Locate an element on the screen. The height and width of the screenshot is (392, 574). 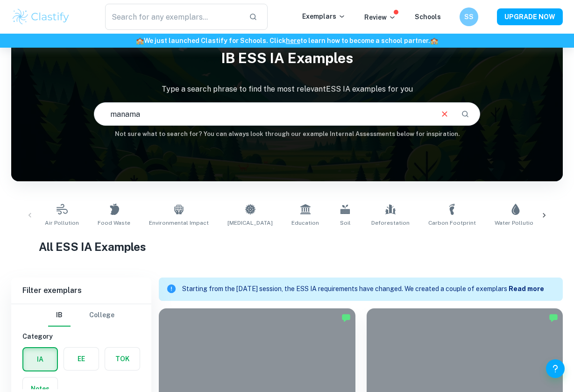
a: Schools is located at coordinates (428, 17).